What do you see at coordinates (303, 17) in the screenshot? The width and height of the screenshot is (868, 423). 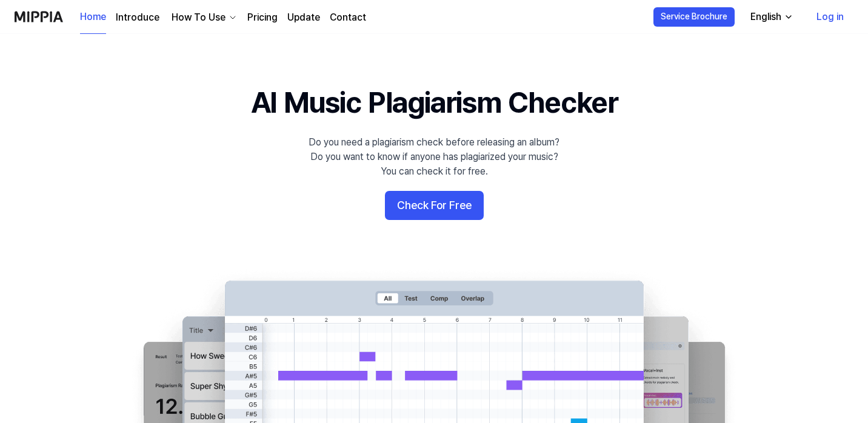 I see `a: Update` at bounding box center [303, 17].